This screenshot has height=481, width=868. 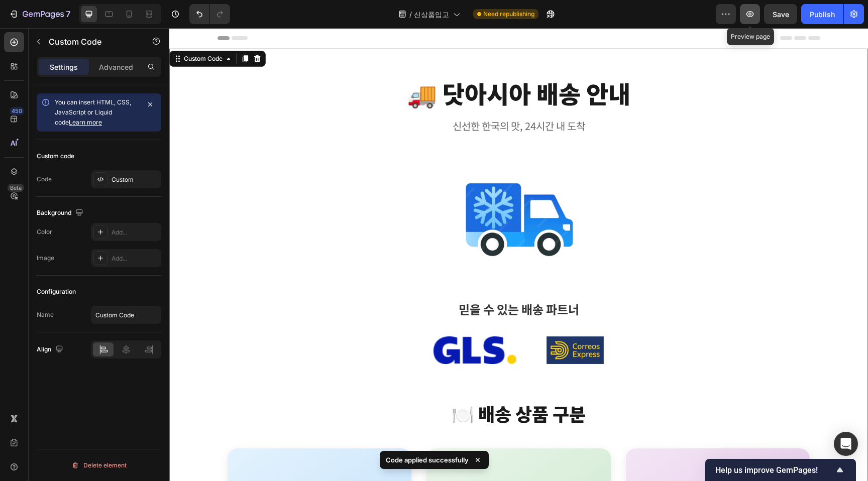 I want to click on span: Save, so click(x=781, y=14).